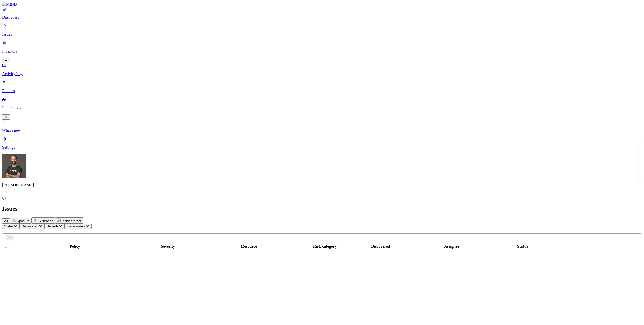 This screenshot has width=644, height=325. Describe the element at coordinates (322, 52) in the screenshot. I see `p: Inventory` at that location.